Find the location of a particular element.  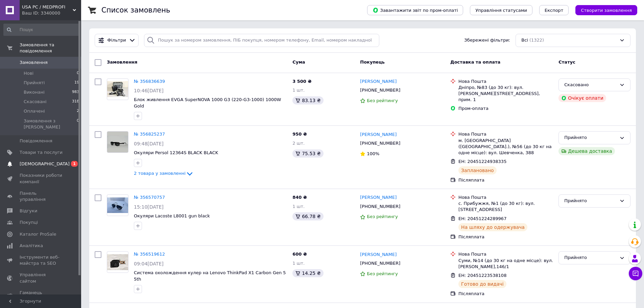

input: Пошук is located at coordinates (41, 30).